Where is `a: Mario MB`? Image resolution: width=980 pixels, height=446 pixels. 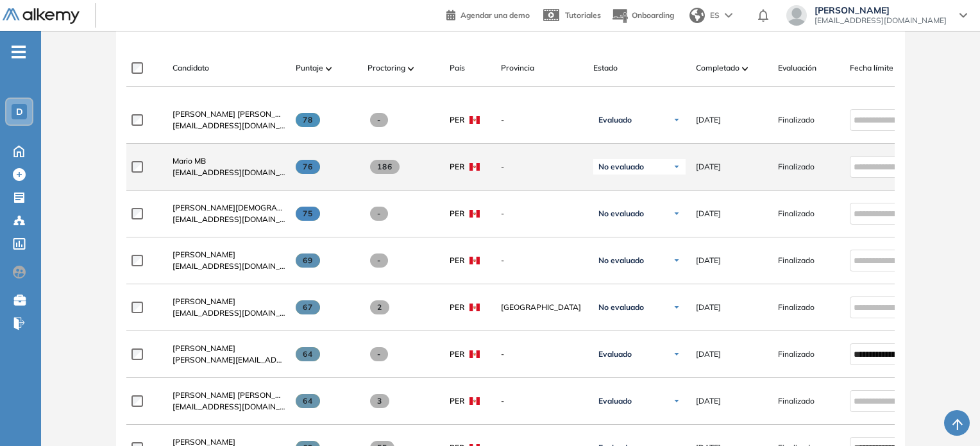
a: Mario MB is located at coordinates (229, 161).